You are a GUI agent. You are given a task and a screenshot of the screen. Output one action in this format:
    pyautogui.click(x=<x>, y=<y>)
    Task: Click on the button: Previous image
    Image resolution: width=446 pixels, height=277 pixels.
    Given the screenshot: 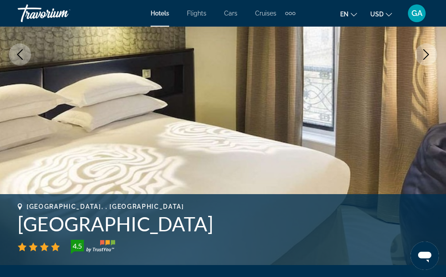 What is the action you would take?
    pyautogui.click(x=20, y=54)
    